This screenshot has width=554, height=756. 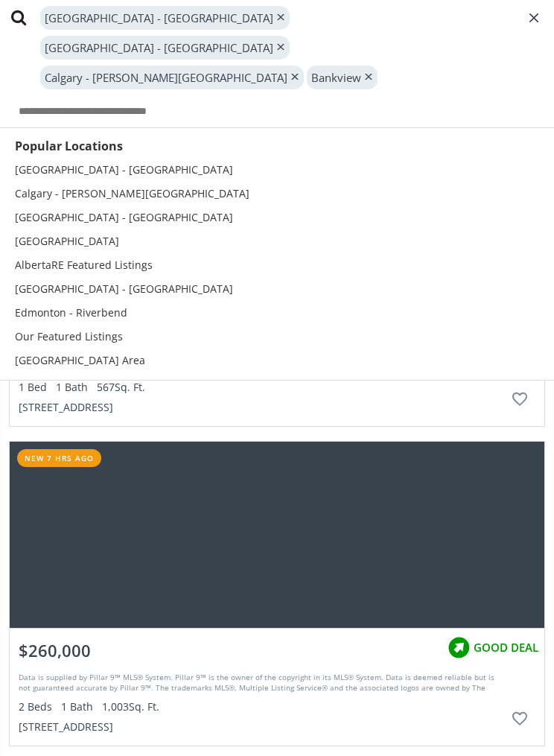 What do you see at coordinates (35, 707) in the screenshot?
I see `span: 2 Beds` at bounding box center [35, 707].